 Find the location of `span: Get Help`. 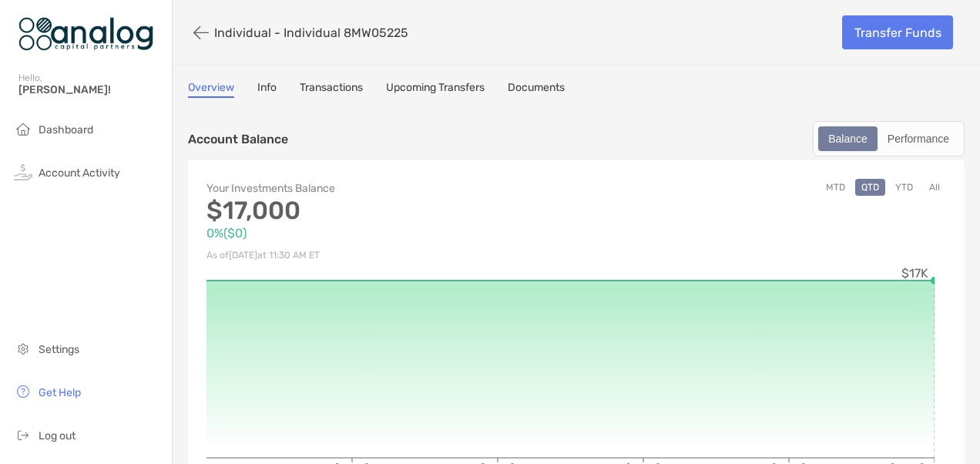

span: Get Help is located at coordinates (59, 392).